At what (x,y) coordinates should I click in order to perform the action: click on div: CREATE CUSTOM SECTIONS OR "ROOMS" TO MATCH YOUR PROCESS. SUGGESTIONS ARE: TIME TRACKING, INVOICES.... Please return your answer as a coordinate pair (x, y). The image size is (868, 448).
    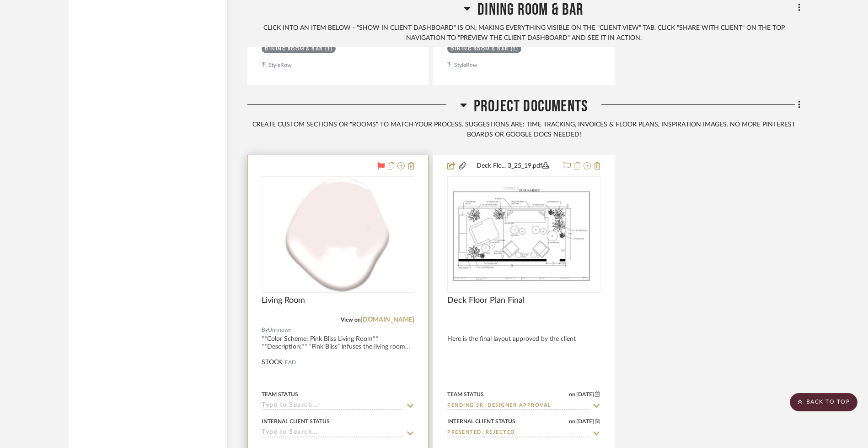
    Looking at the image, I should click on (524, 130).